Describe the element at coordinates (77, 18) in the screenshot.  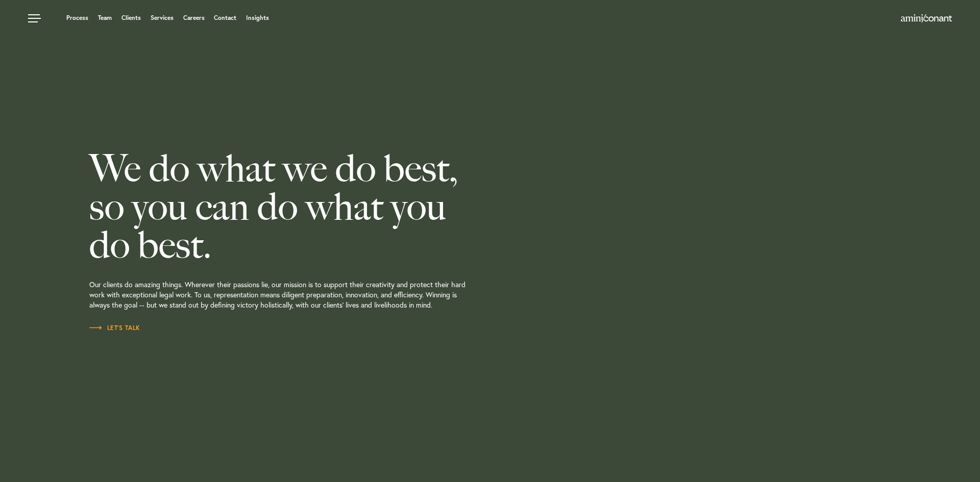
I see `a: Process` at that location.